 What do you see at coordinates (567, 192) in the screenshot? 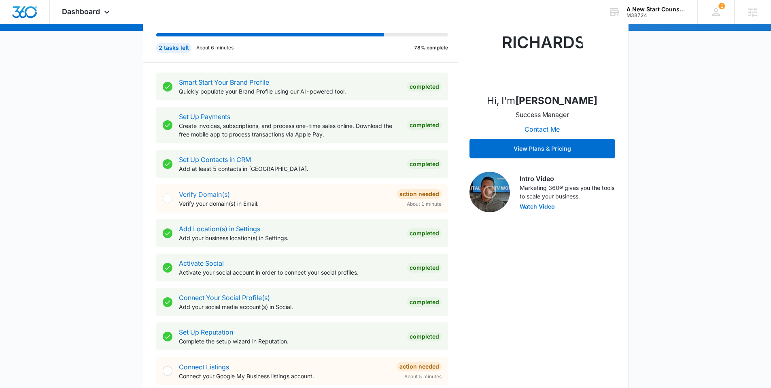
I see `p: Marketing 360® gives you the tools to scale your business.` at bounding box center [567, 192].